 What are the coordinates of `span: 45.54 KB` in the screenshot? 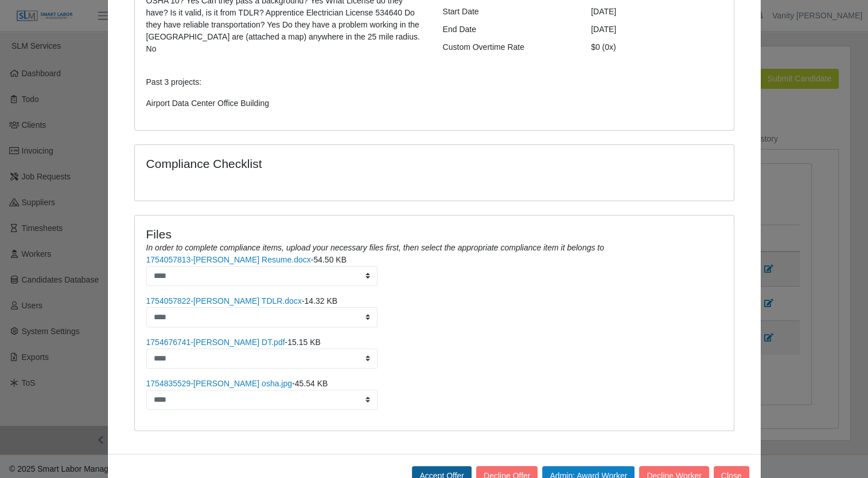 It's located at (311, 384).